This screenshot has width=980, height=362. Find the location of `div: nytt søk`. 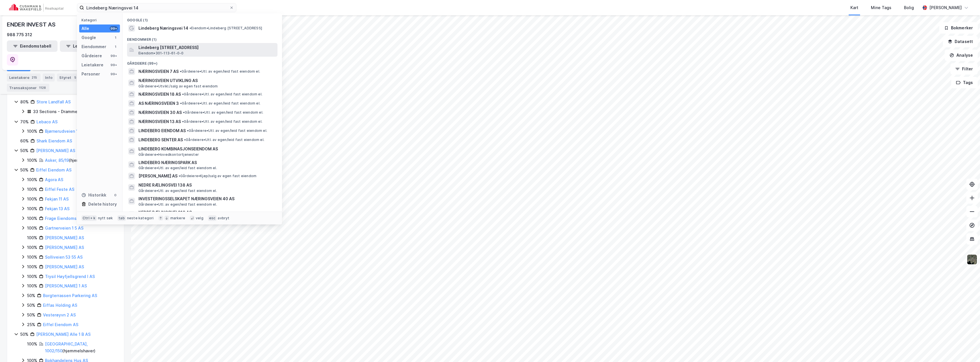

div: nytt søk is located at coordinates (106, 218).